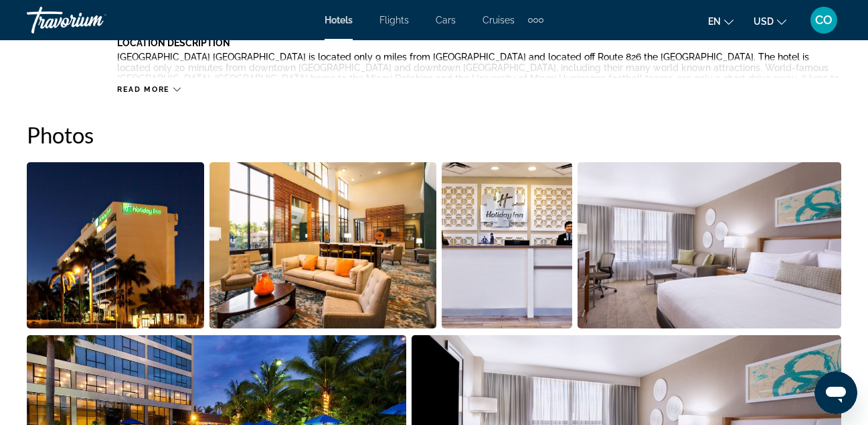 This screenshot has width=868, height=425. I want to click on a: Hotels, so click(339, 20).